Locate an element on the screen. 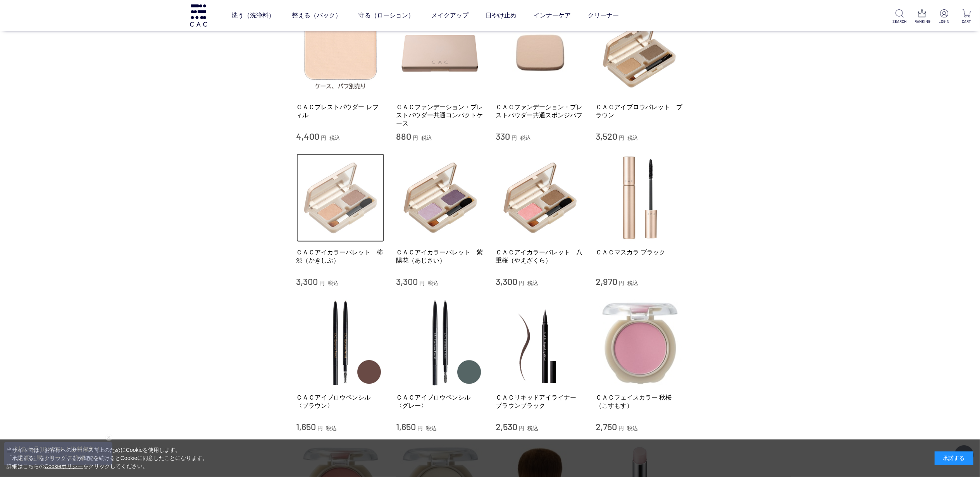  p: SEARCH is located at coordinates (899, 21).